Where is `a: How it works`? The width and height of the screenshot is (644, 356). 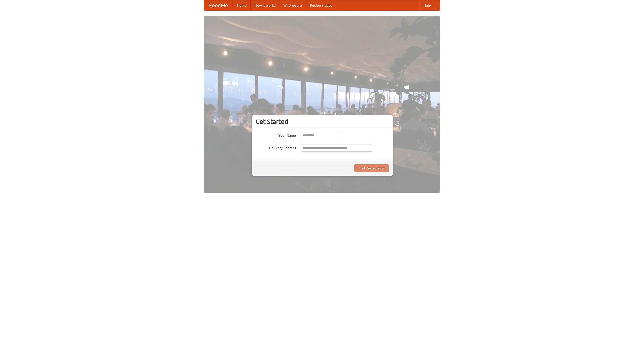 a: How it works is located at coordinates (265, 5).